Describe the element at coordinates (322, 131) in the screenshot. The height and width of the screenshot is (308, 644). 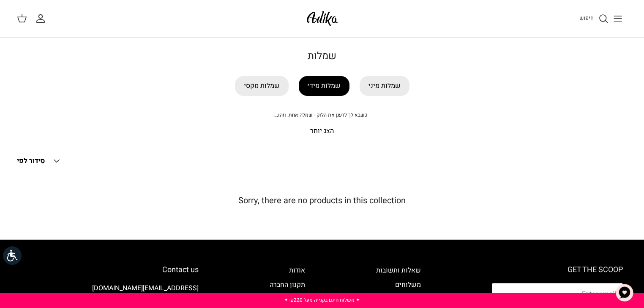
I see `p: הצג יותר` at that location.